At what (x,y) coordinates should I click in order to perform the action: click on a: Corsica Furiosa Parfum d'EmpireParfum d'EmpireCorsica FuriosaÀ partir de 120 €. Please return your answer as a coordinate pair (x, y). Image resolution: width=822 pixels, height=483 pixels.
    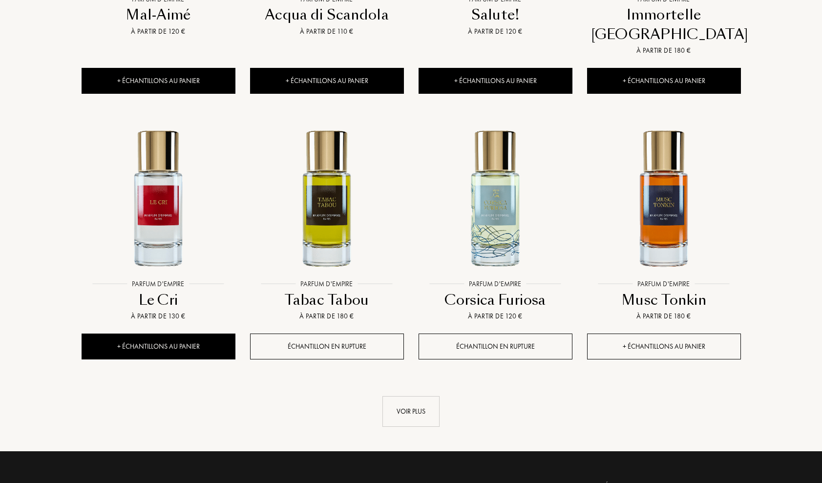
    Looking at the image, I should click on (495, 222).